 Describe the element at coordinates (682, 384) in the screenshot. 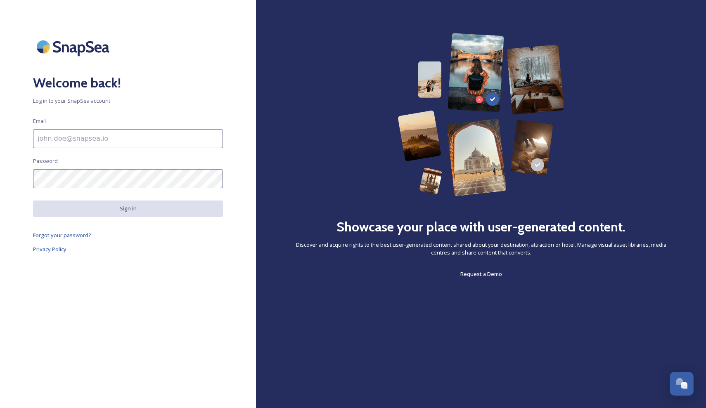

I see `button: Open Chat` at that location.